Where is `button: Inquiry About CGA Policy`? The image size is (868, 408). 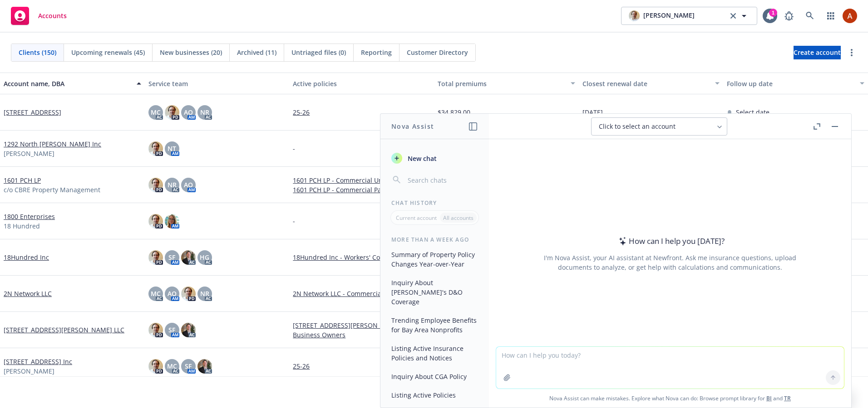 button: Inquiry About CGA Policy is located at coordinates (434, 376).